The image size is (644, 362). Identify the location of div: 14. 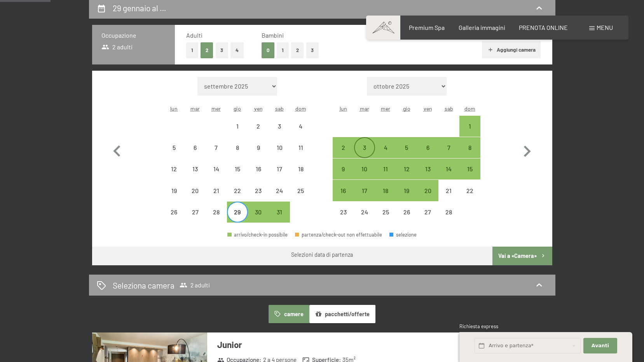
(449, 176).